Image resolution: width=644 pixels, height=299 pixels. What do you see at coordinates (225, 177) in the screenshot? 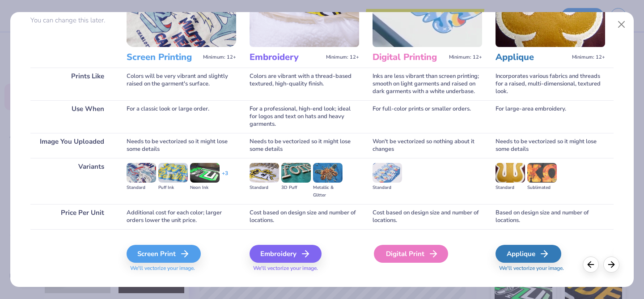
I see `div: + 3` at bounding box center [225, 177].